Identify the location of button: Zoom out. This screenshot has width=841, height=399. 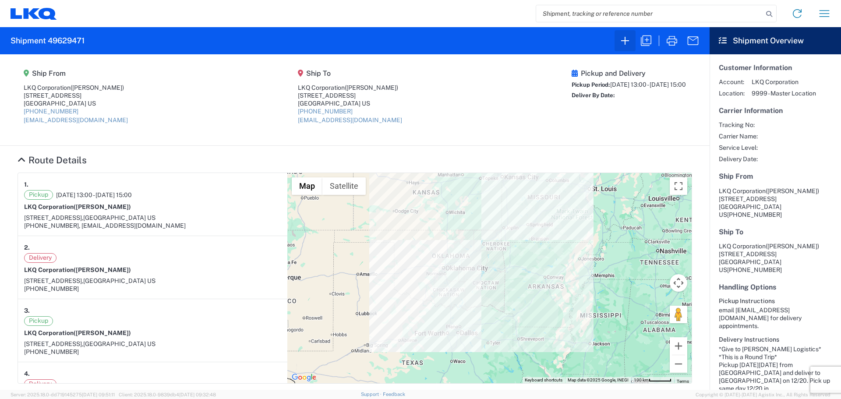
(678, 364).